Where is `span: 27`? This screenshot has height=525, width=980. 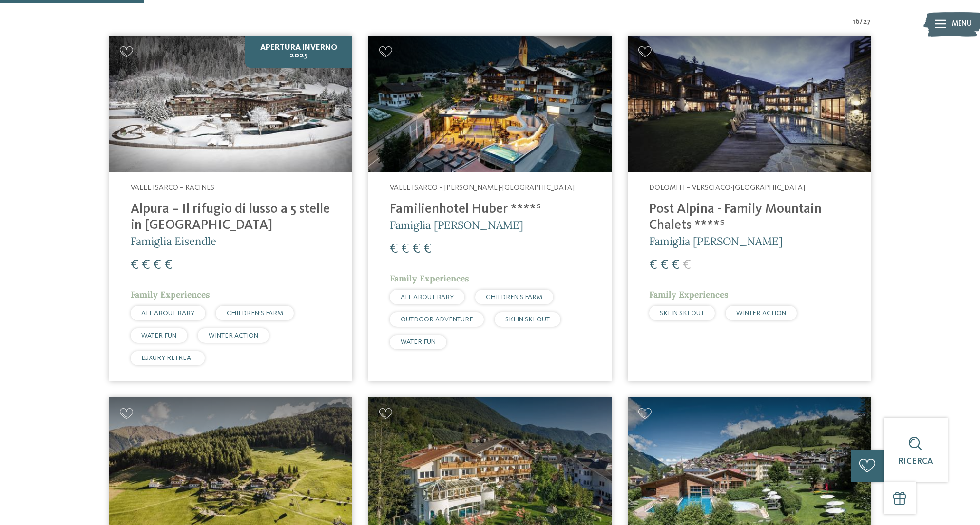 span: 27 is located at coordinates (867, 22).